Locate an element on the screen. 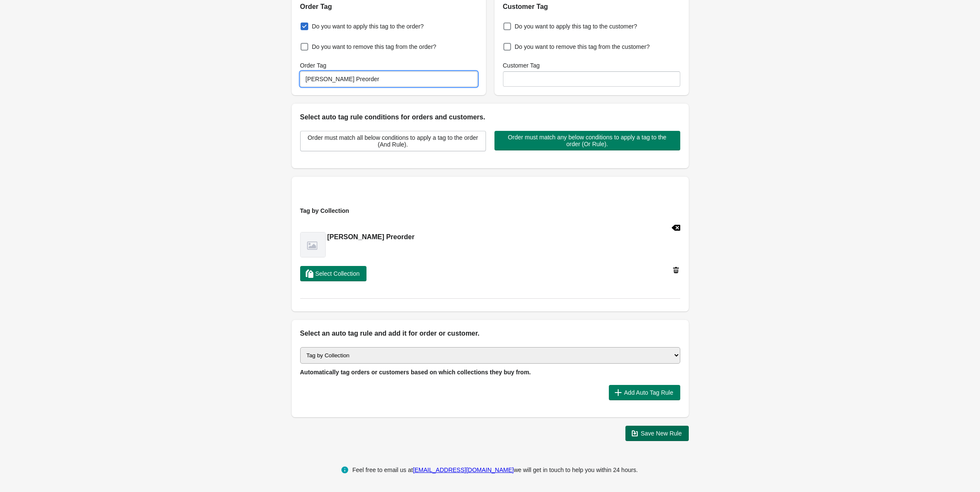 This screenshot has height=492, width=980. span: Do you want to apply this tag to the customer? is located at coordinates (576, 26).